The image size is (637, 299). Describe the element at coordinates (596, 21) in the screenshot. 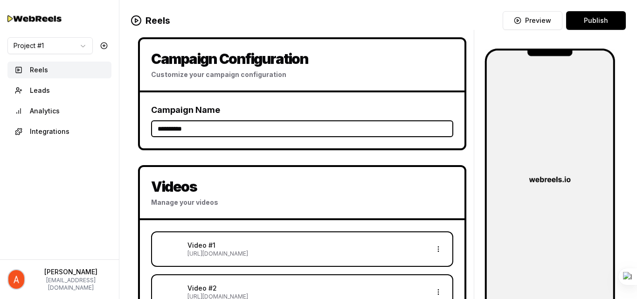

I see `button: Publish` at that location.